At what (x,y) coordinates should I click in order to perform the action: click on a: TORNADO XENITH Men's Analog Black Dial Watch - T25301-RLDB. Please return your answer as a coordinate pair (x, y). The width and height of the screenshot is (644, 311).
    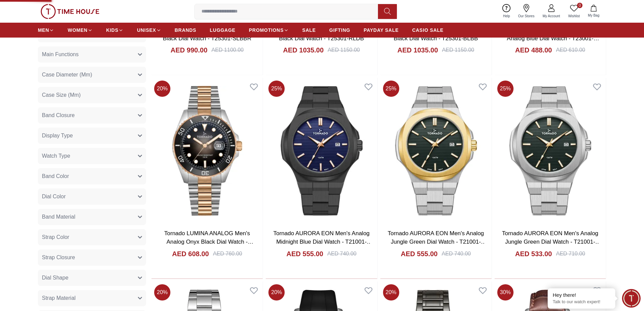
    Looking at the image, I should click on (322, 34).